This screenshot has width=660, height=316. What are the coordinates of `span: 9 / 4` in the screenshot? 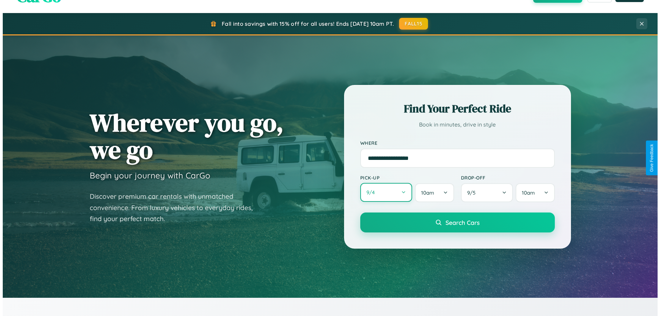 It's located at (370, 192).